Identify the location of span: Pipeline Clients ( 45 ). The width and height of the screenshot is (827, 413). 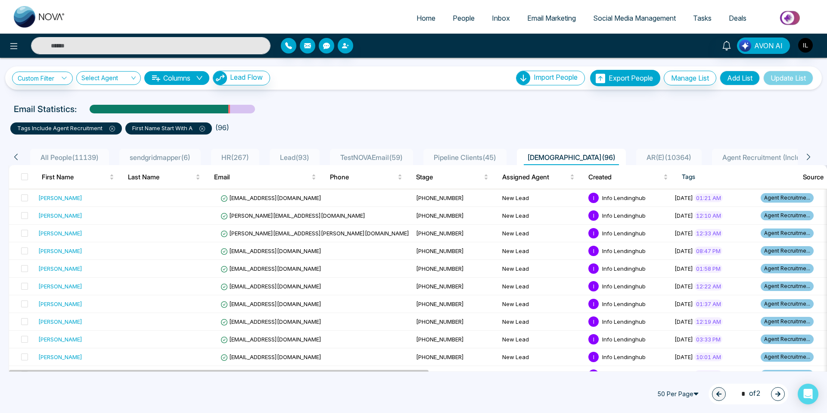
(465, 157).